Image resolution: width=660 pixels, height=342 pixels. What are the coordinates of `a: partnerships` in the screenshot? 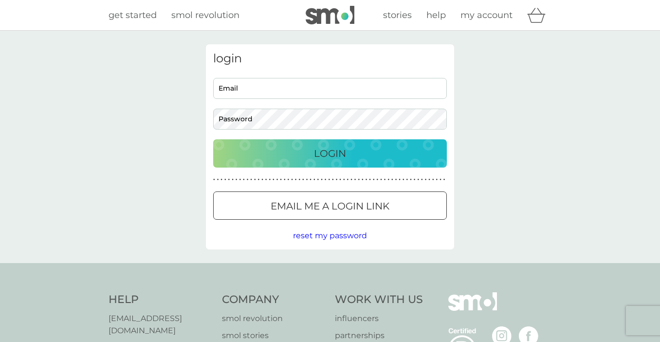 It's located at (379, 335).